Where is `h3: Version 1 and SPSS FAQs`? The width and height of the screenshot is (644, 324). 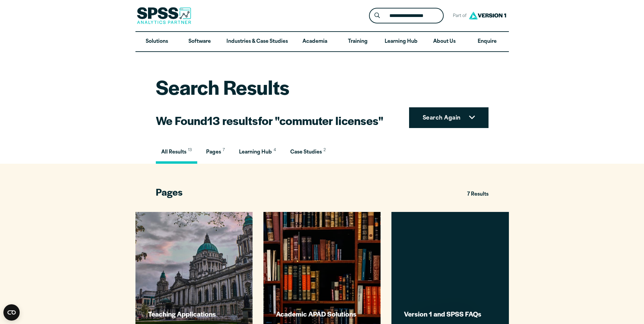
h3: Version 1 and SPSS FAQs is located at coordinates (451, 314).